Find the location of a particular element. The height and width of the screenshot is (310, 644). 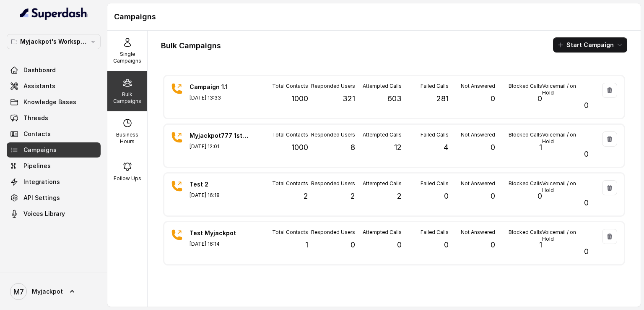

p: Myjackpot's Workspace is located at coordinates (54, 42).